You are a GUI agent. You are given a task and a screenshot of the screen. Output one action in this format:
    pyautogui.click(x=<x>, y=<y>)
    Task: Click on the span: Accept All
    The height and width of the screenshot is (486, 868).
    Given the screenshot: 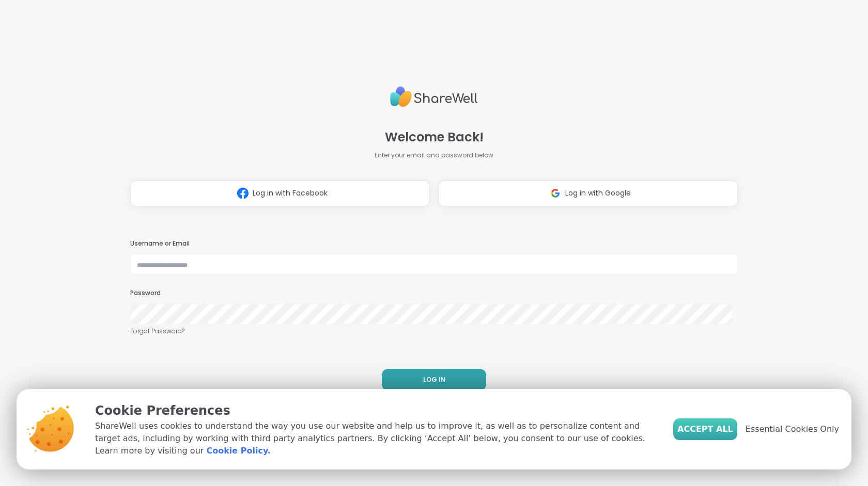 What is the action you would take?
    pyautogui.click(x=705, y=429)
    